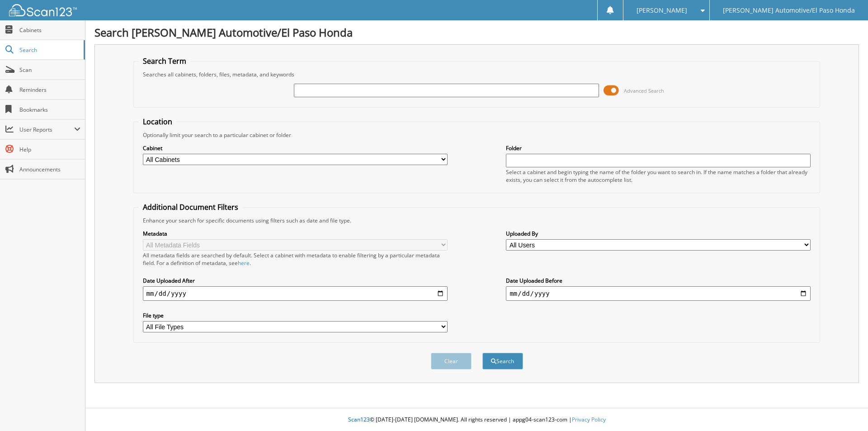 The width and height of the screenshot is (868, 431). Describe the element at coordinates (295, 315) in the screenshot. I see `label: File type` at that location.